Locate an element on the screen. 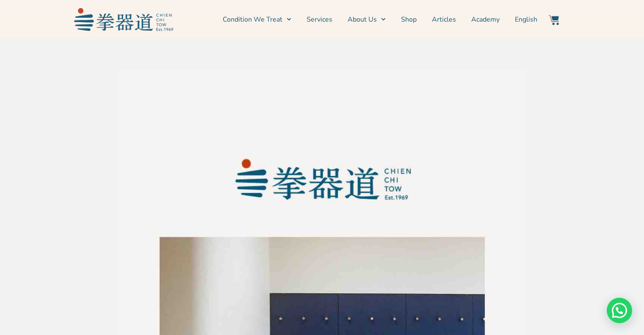 The image size is (644, 335). img: Website Icon-03 is located at coordinates (554, 20).